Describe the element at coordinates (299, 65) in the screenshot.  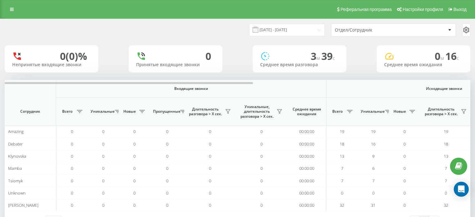
I see `div: Среднее время разговора` at that location.